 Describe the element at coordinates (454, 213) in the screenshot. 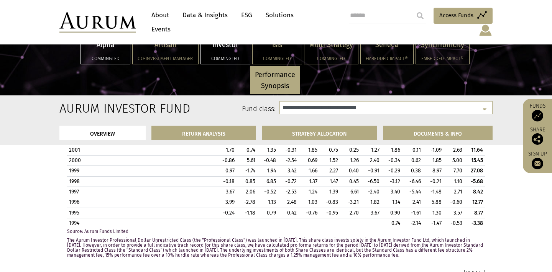

I see `td: 3.57` at that location.